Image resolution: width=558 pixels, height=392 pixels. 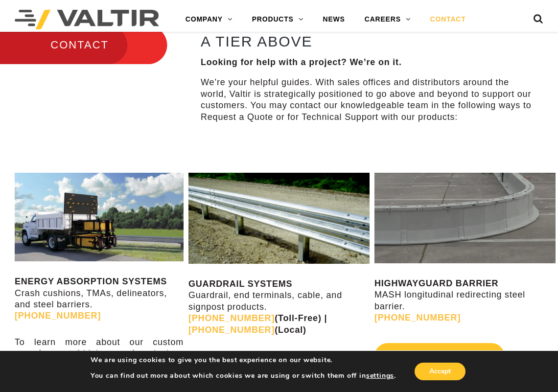 I want to click on img: Valtir, so click(x=86, y=20).